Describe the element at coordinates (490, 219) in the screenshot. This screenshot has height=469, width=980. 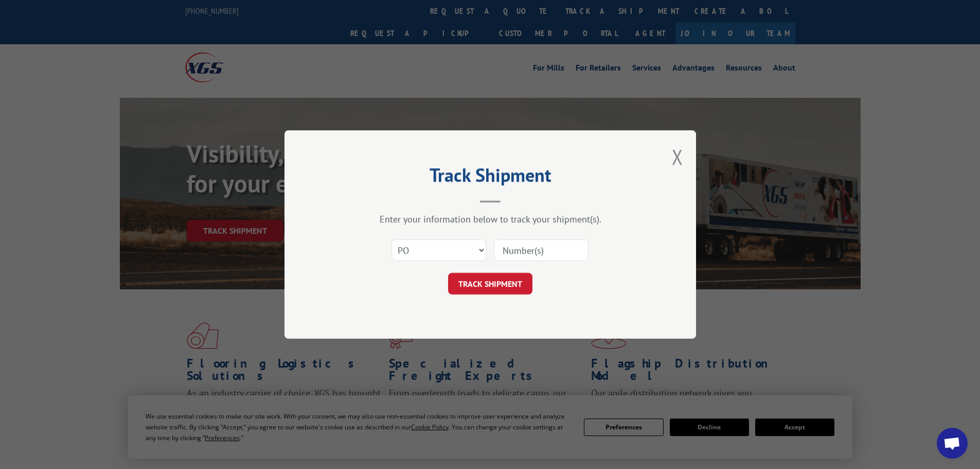
I see `div: Enter your information below to track your shipment(s).` at that location.